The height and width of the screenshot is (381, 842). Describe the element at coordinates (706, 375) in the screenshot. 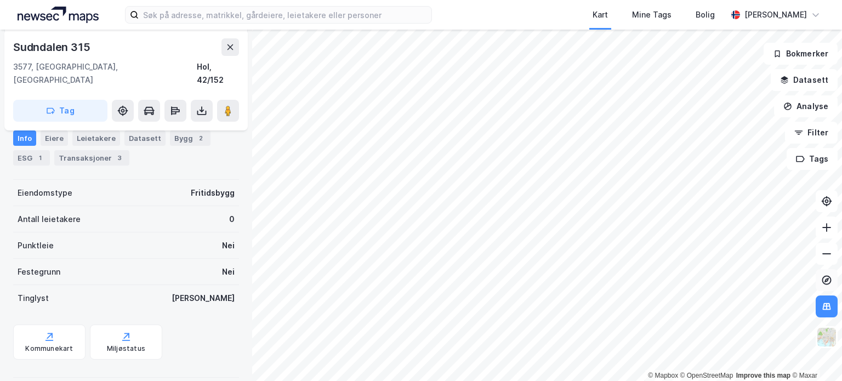

I see `a: OpenStreetMap` at that location.